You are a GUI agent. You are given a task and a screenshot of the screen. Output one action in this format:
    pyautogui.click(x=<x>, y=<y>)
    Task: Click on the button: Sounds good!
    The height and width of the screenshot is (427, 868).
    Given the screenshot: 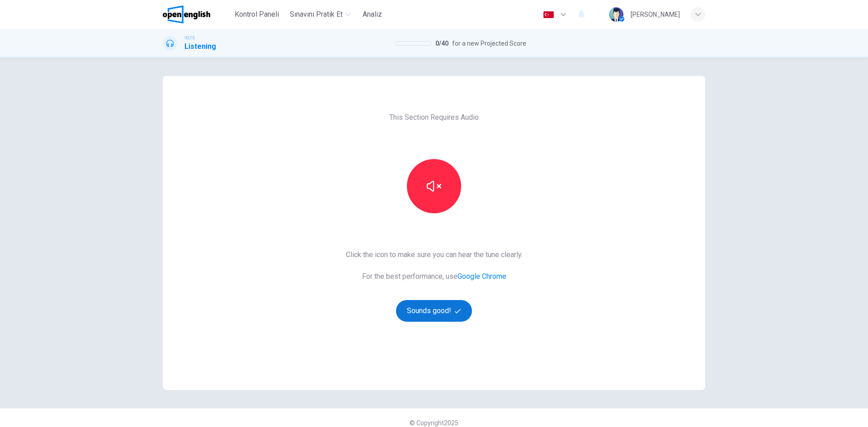 What is the action you would take?
    pyautogui.click(x=434, y=311)
    